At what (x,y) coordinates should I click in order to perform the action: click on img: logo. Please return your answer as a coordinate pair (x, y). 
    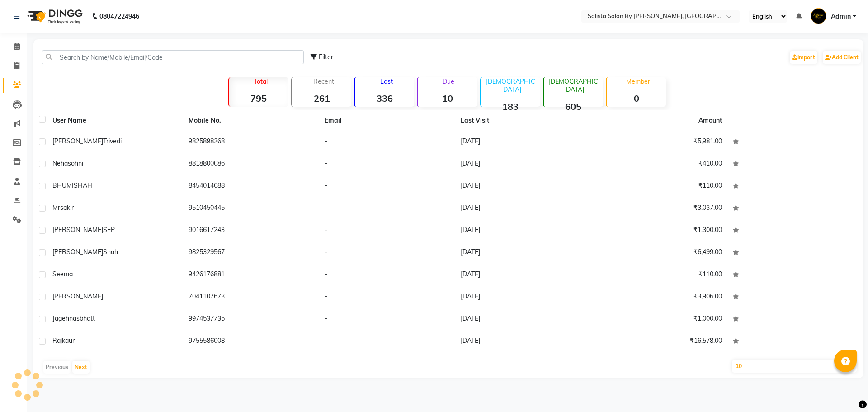
    Looking at the image, I should click on (54, 17).